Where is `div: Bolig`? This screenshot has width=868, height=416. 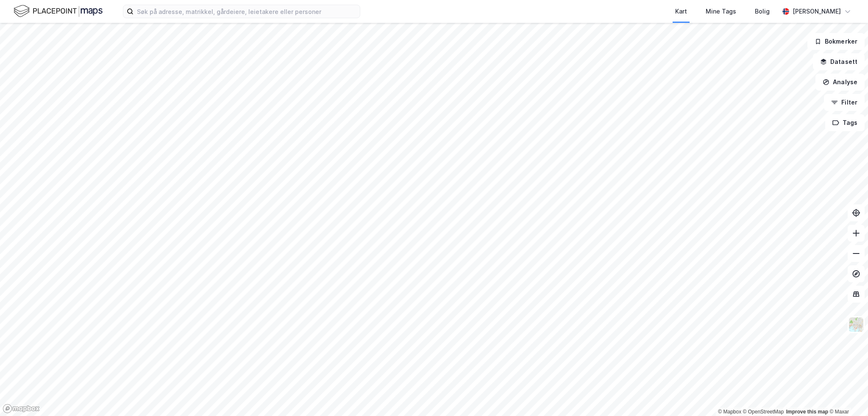
div: Bolig is located at coordinates (762, 12).